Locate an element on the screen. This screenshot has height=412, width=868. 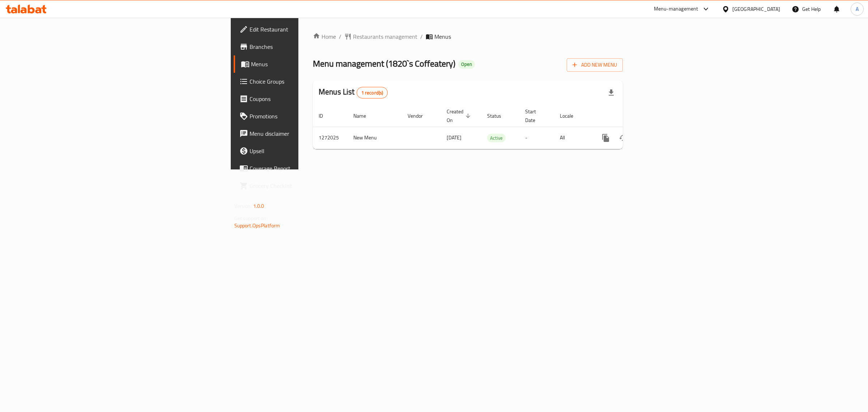
span: Get support on: is located at coordinates (251, 218).